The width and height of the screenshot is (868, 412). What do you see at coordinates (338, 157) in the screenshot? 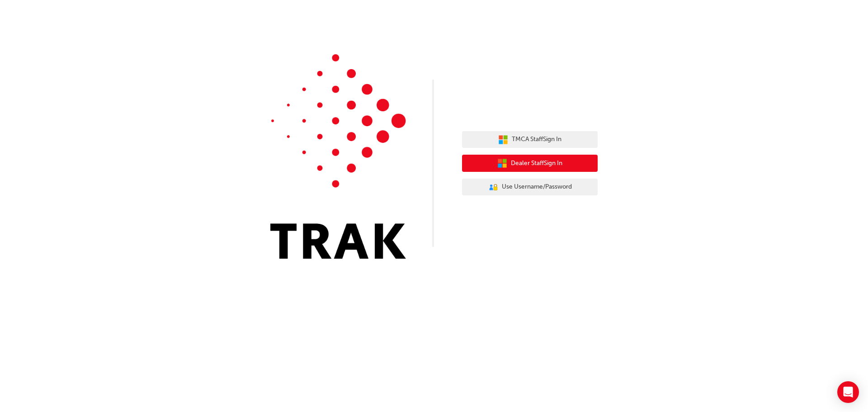
I see `img: Trak` at bounding box center [338, 157].